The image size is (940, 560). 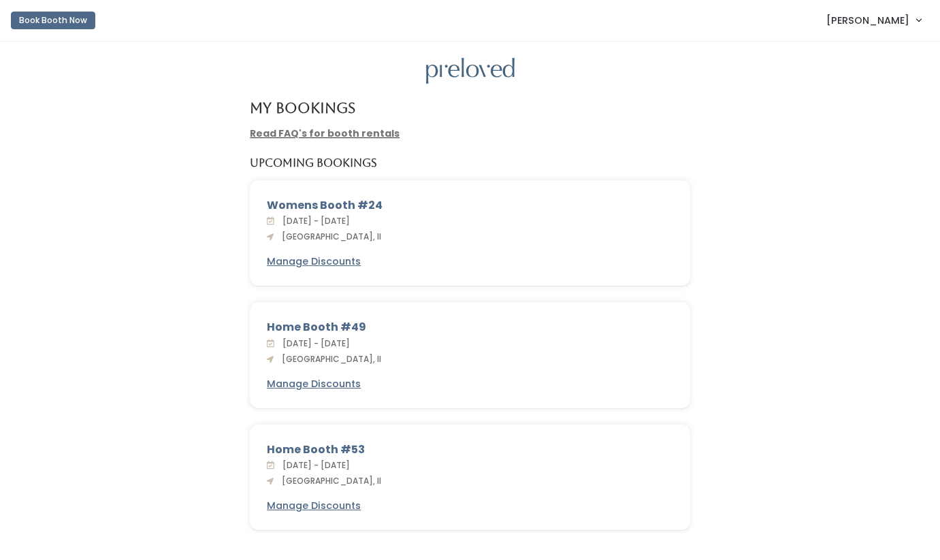 What do you see at coordinates (313, 163) in the screenshot?
I see `h5: Upcoming Bookings` at bounding box center [313, 163].